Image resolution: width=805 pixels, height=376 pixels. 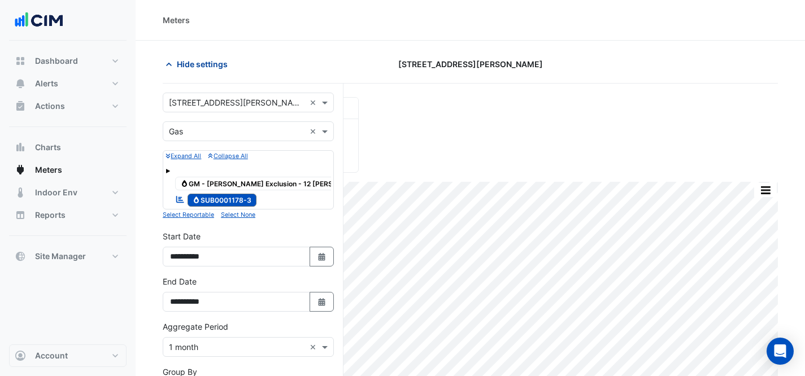 What do you see at coordinates (180, 200) in the screenshot?
I see `fa-icon: Reportable` at bounding box center [180, 200].